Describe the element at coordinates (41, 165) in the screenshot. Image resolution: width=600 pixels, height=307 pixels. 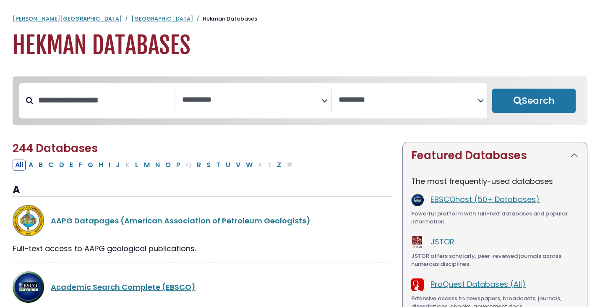
I see `button: Filter Results B` at that location.